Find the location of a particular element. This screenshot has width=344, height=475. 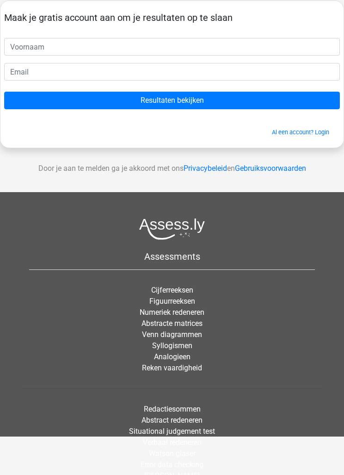

a: Figuurreeksen is located at coordinates (172, 301).